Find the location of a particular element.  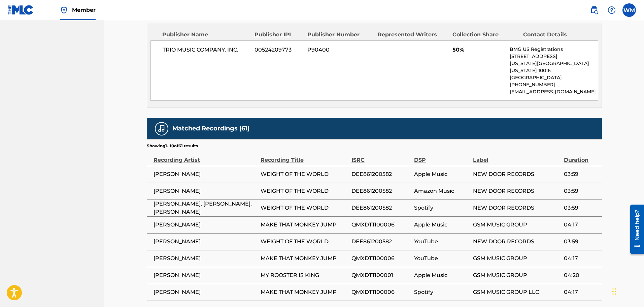

span: Member is located at coordinates (84, 10).